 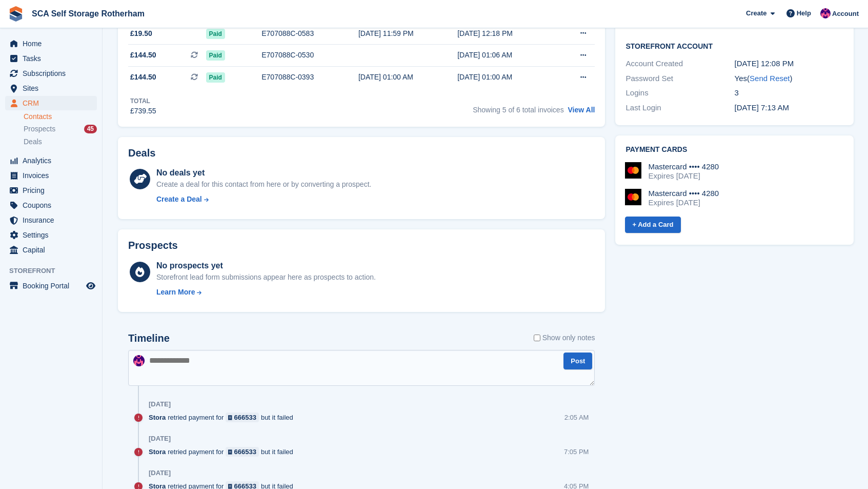 I want to click on span: Deals, so click(x=33, y=141).